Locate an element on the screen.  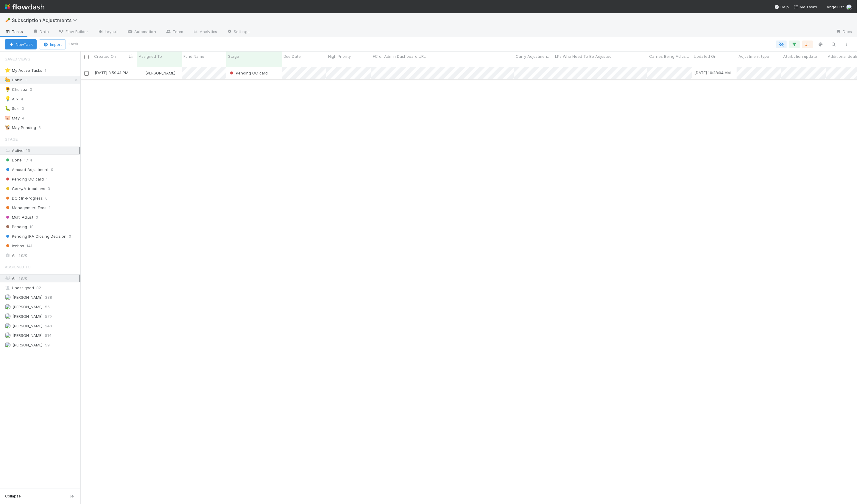
input: Toggle All Rows Selected is located at coordinates (86, 57).